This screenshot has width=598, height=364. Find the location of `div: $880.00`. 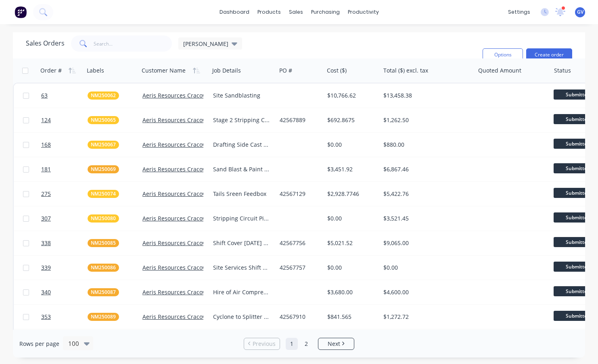

div: $880.00 is located at coordinates (425, 145).